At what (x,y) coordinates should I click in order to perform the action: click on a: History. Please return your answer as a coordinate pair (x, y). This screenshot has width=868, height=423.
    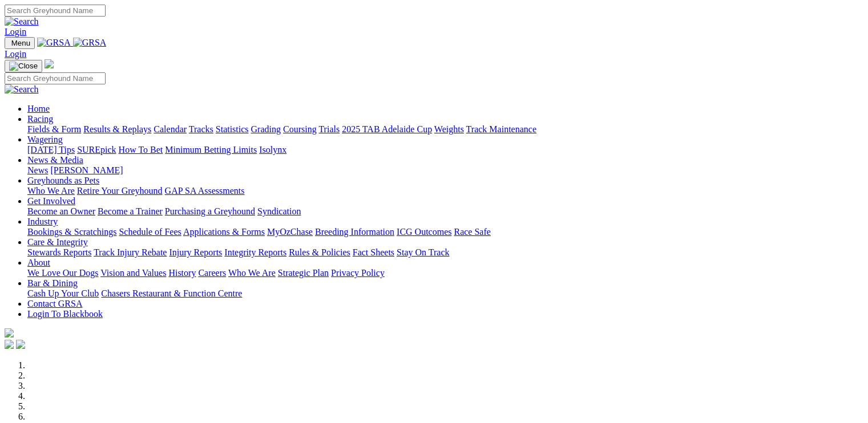
    Looking at the image, I should click on (182, 273).